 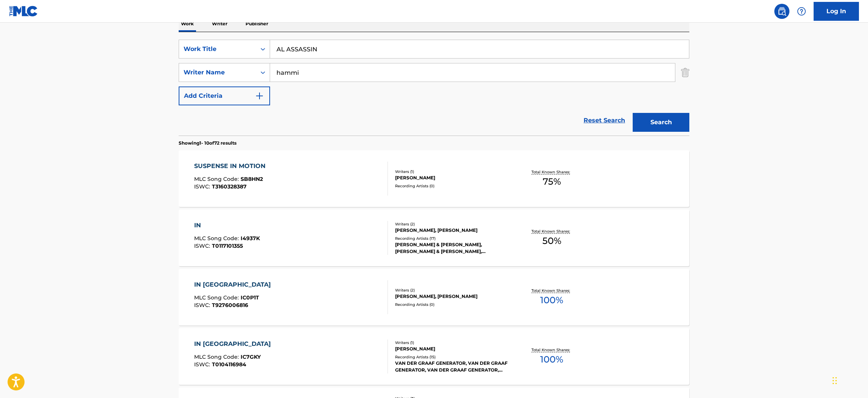 I want to click on button: Search, so click(x=661, y=122).